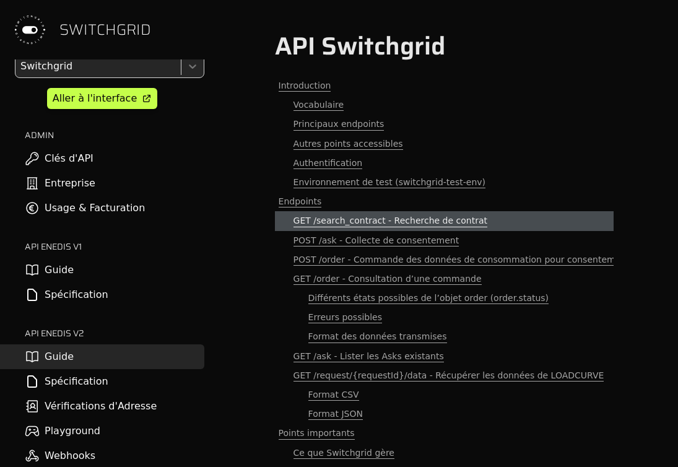  I want to click on a: Introduction, so click(444, 85).